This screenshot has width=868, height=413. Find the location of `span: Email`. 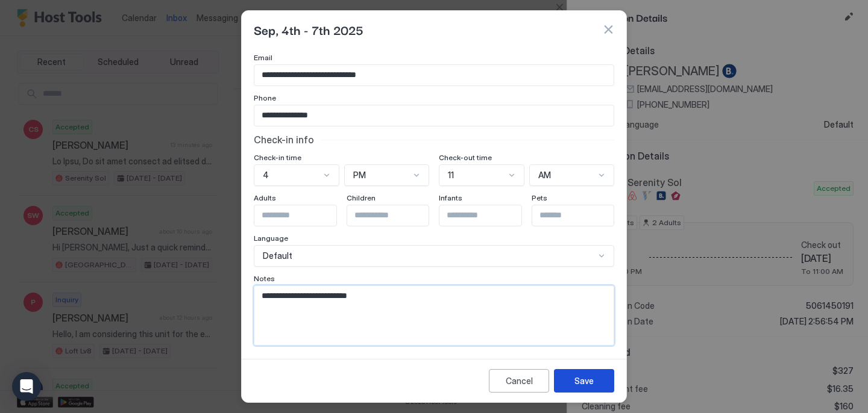

span: Email is located at coordinates (263, 57).